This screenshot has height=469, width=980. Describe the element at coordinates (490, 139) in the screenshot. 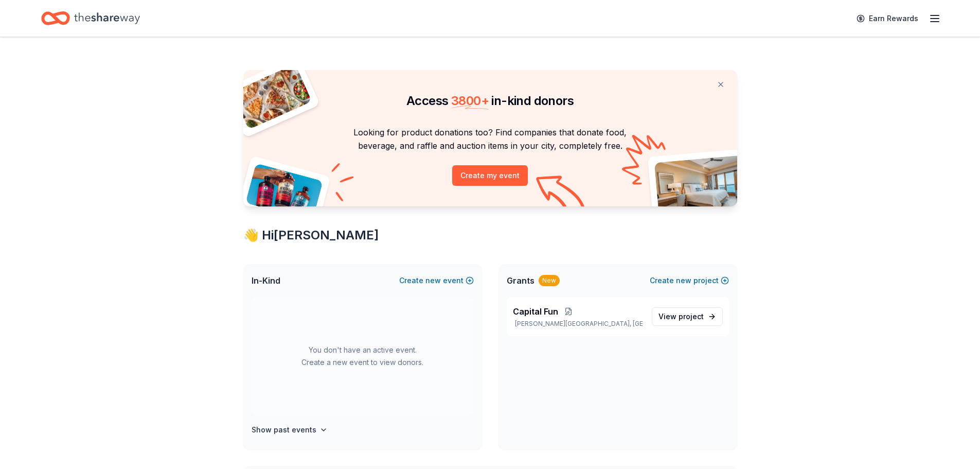

I see `p: Looking for product donations too? Find companies that donate food, beverage, and raffle and auct...` at that location.